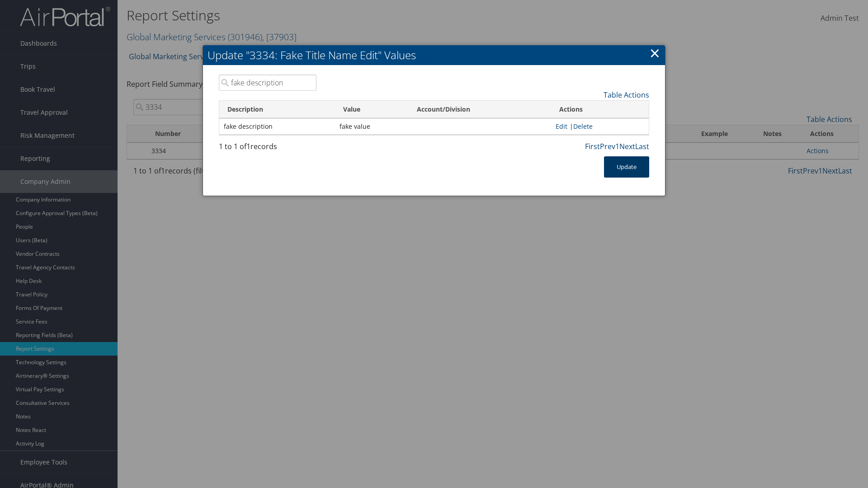 Image resolution: width=868 pixels, height=488 pixels. I want to click on th: Value: activate to sort column ascending, so click(372, 109).